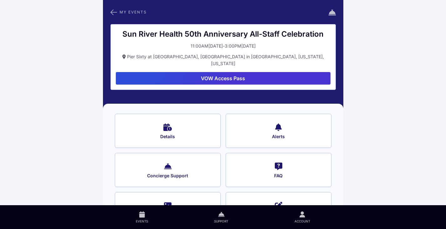 This screenshot has width=446, height=229. Describe the element at coordinates (168, 170) in the screenshot. I see `button: Concierge Support` at that location.